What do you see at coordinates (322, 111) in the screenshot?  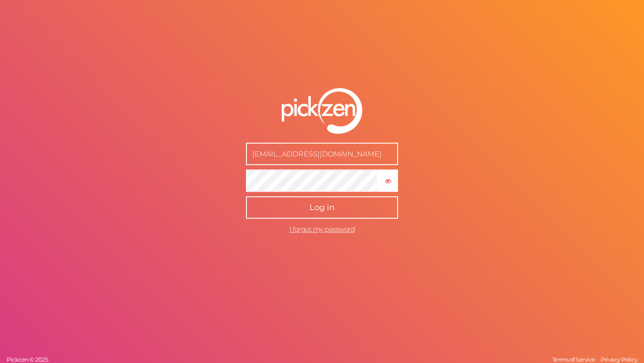 I see `img: pz-logo-white.png` at bounding box center [322, 111].